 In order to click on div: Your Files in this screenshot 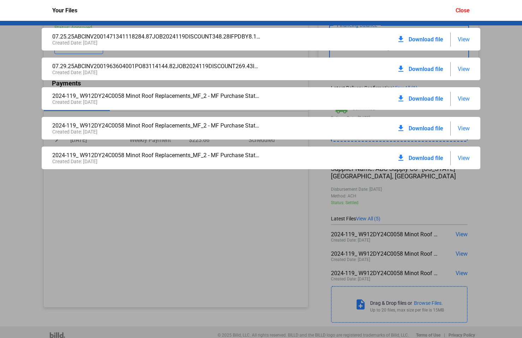, I will do `click(65, 10)`.